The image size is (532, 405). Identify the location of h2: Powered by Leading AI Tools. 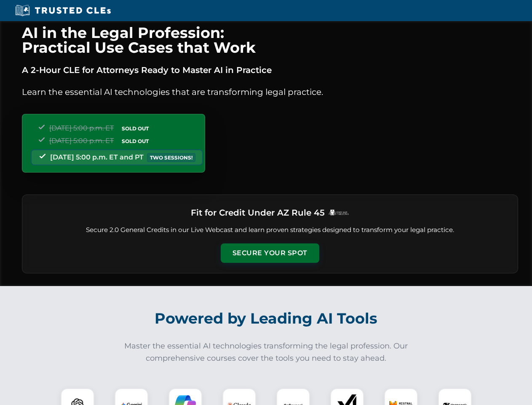
(266, 319).